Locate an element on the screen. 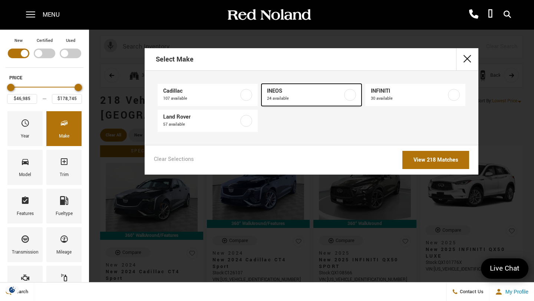  span: INFINITI is located at coordinates (408, 91).